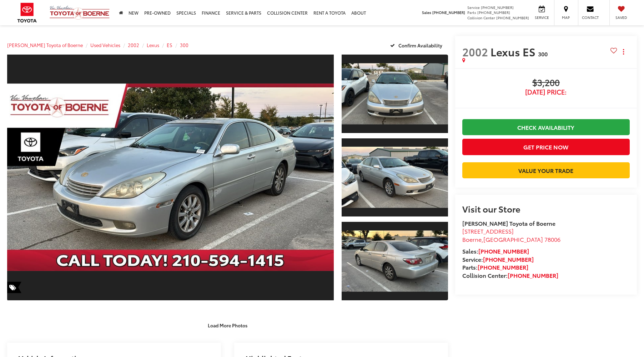 The height and width of the screenshot is (357, 644). Describe the element at coordinates (495, 267) in the screenshot. I see `strong: Parts:` at that location.